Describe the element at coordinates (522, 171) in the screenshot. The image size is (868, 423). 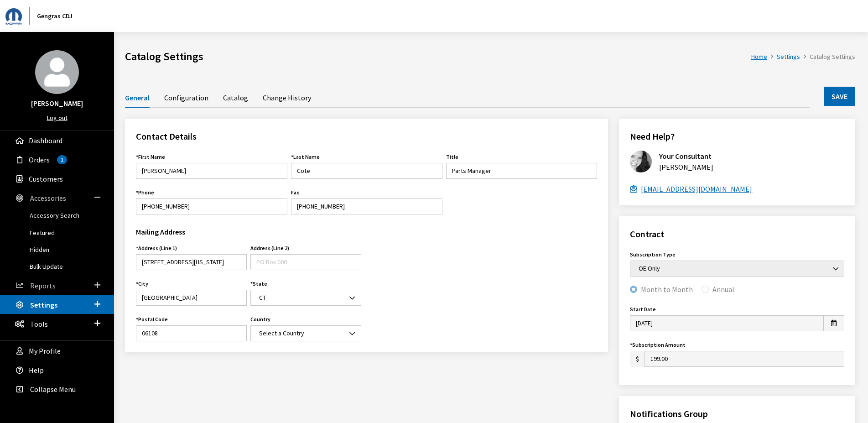
I see `input: Manager` at that location.